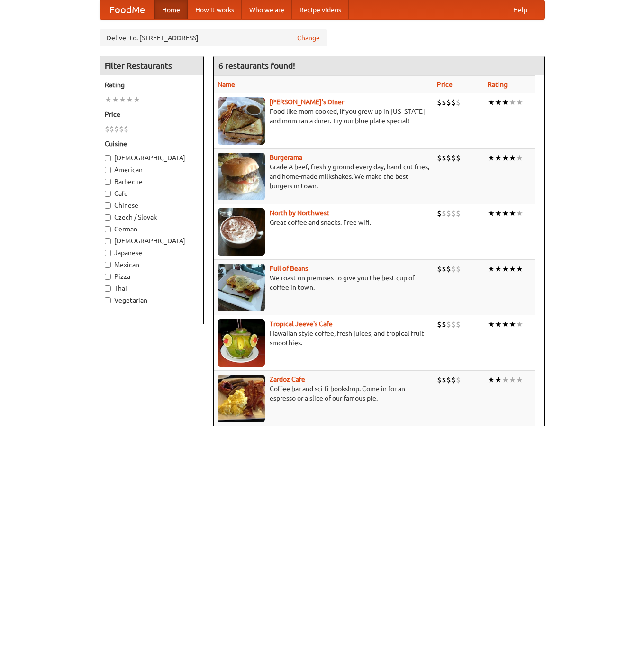  I want to click on input: Japanese, so click(108, 253).